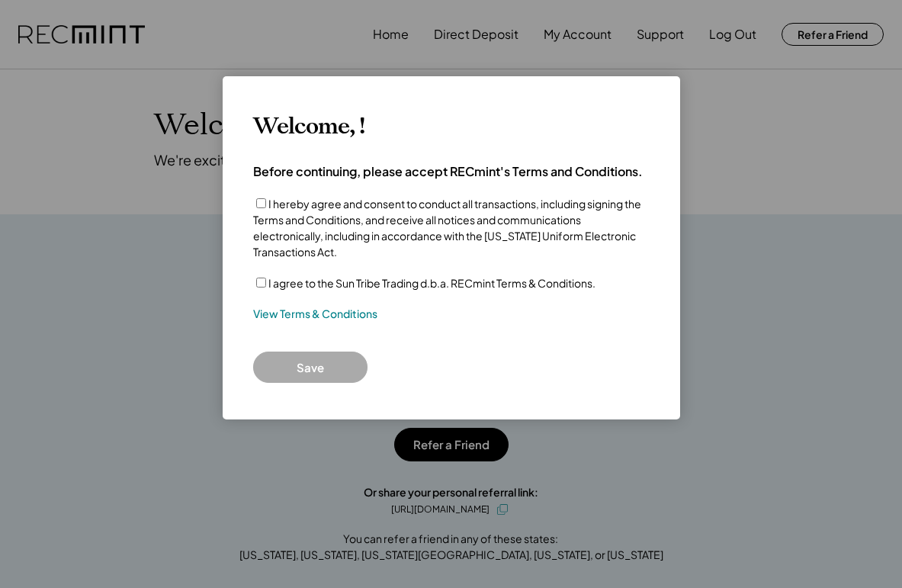 This screenshot has width=902, height=588. I want to click on h4: Before continuing, please accept RECmint's Terms and Conditions., so click(447, 171).